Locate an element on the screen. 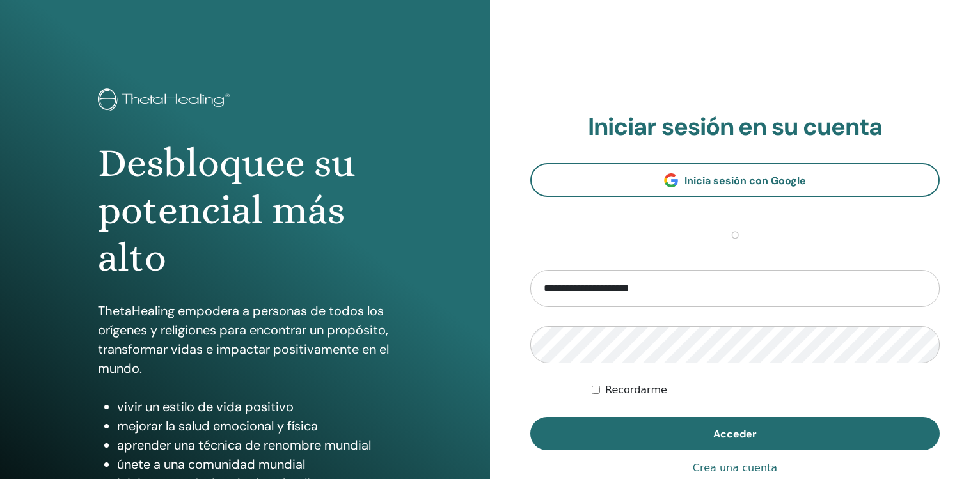 The width and height of the screenshot is (980, 479). a: Inicia sesión con Google is located at coordinates (735, 180).